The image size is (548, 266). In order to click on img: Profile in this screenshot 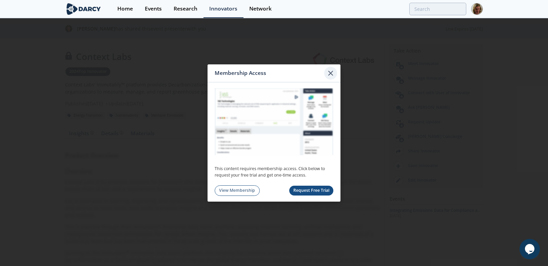, I will do `click(477, 9)`.